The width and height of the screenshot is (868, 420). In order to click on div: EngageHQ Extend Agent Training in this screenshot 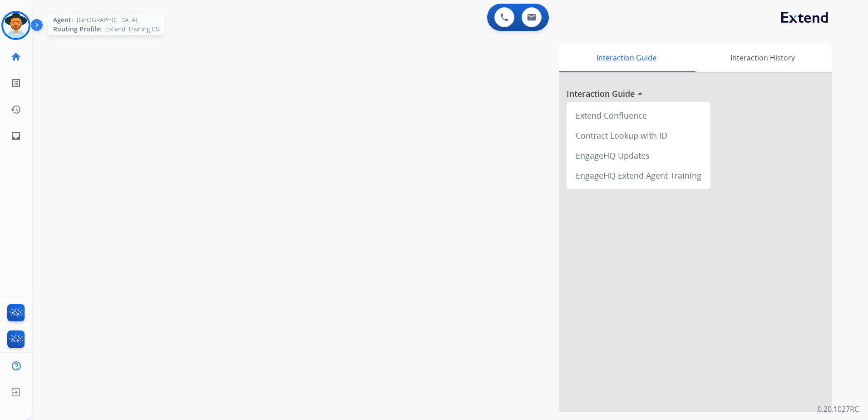, I will do `click(638, 175)`.